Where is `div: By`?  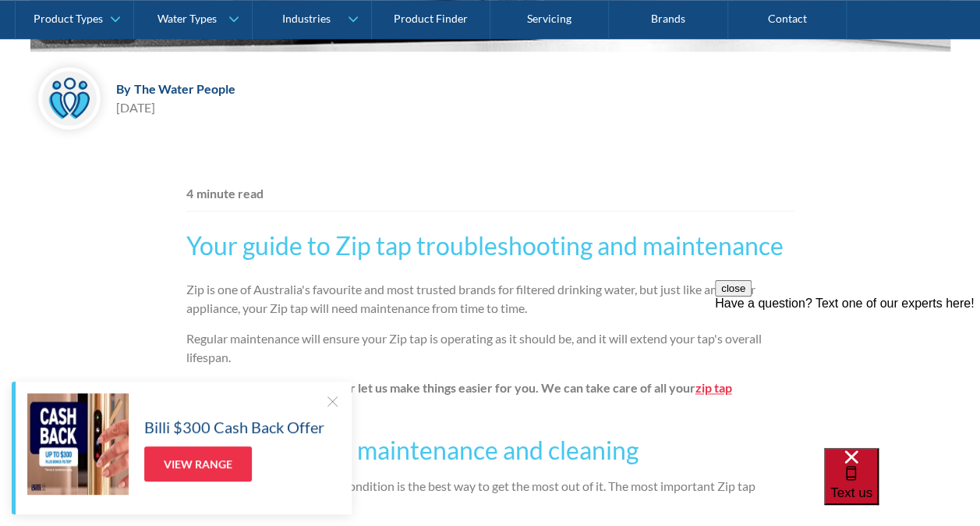
div: By is located at coordinates (123, 88).